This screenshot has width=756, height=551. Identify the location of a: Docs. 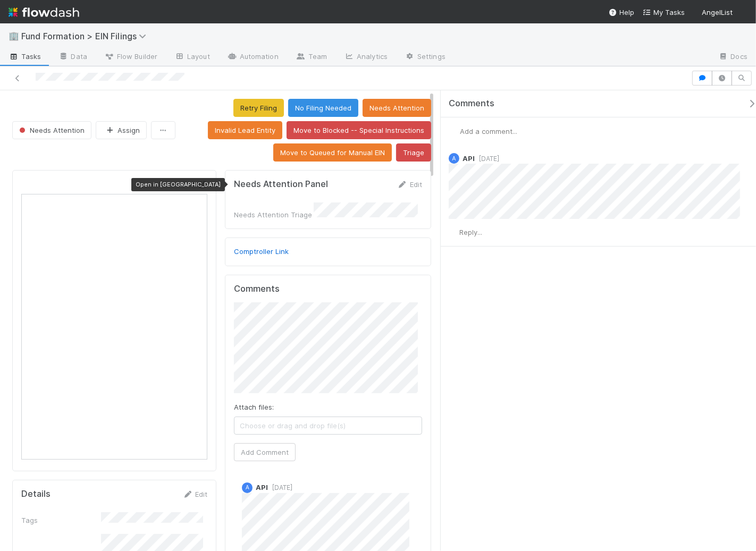
(733, 58).